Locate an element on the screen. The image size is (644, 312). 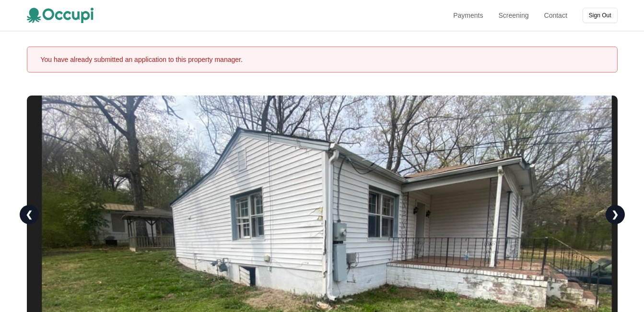
a: Payments is located at coordinates (468, 15).